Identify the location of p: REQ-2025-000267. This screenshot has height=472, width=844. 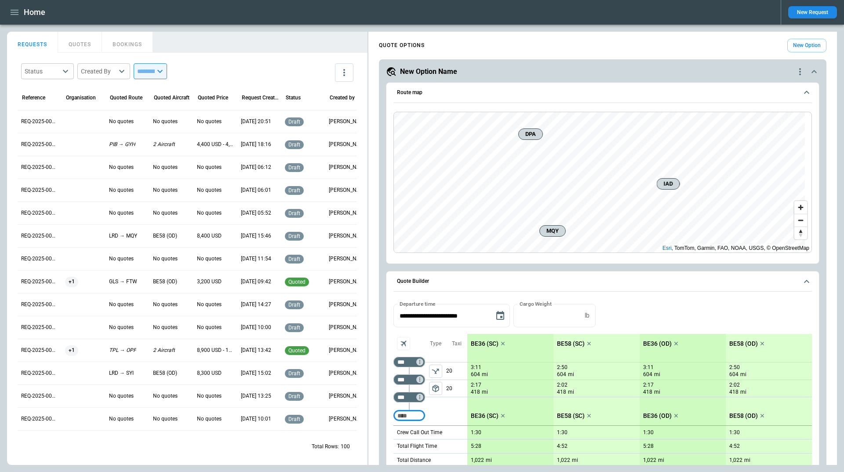
(40, 373).